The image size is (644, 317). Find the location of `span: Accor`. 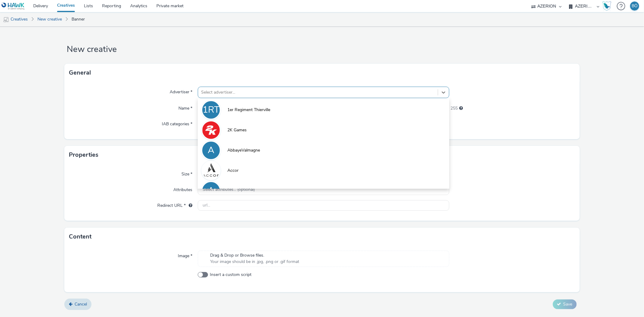

span: Accor is located at coordinates (233, 170).